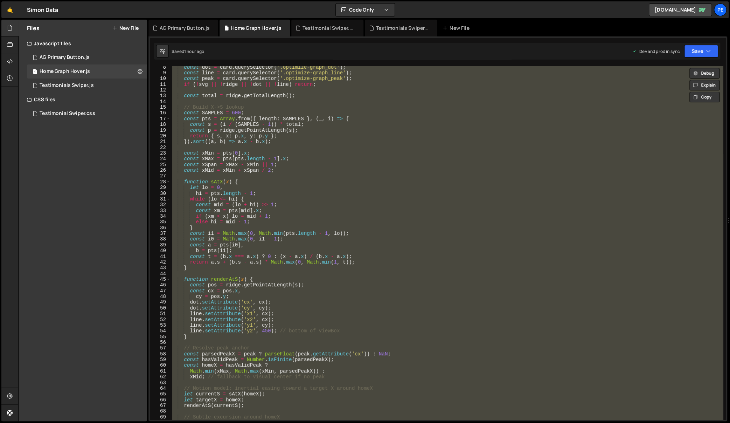  I want to click on div: 39, so click(160, 245).